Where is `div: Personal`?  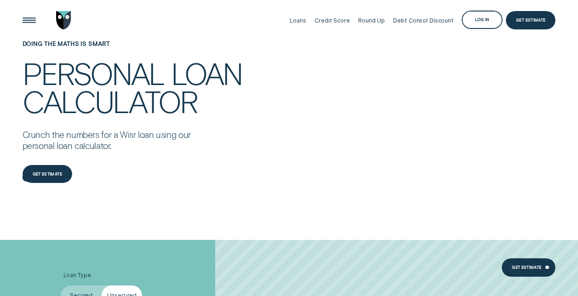
div: Personal is located at coordinates (93, 74).